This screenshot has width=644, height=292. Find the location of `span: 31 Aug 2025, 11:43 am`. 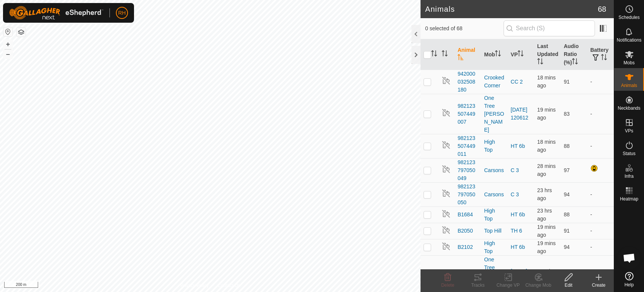

span: 31 Aug 2025, 11:43 am is located at coordinates (545, 214).